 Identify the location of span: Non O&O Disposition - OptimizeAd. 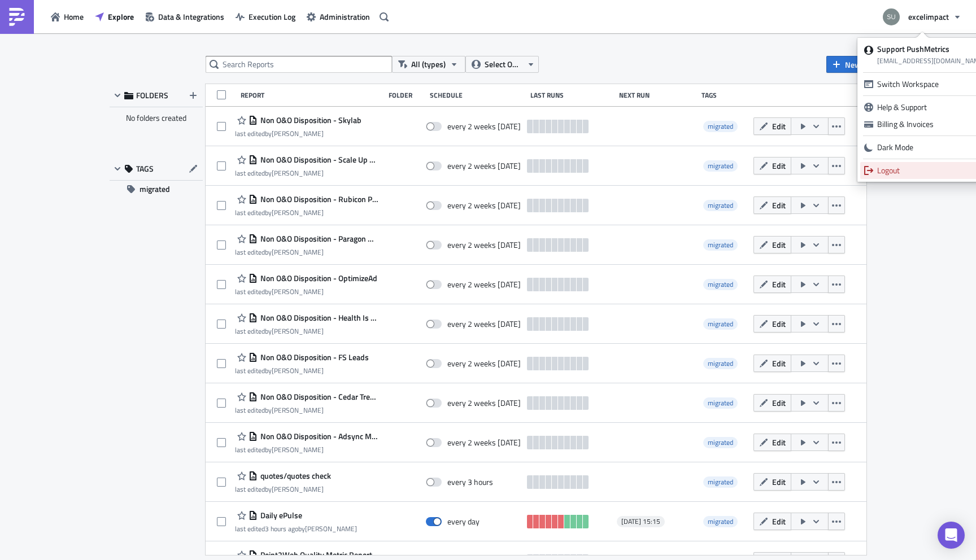
(317, 278).